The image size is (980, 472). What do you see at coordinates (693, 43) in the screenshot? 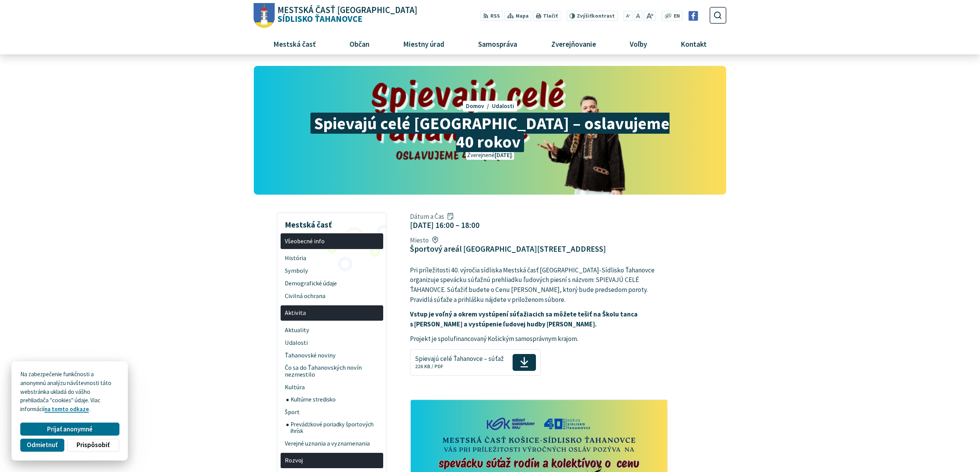
I see `span: Kontakt` at bounding box center [693, 43].